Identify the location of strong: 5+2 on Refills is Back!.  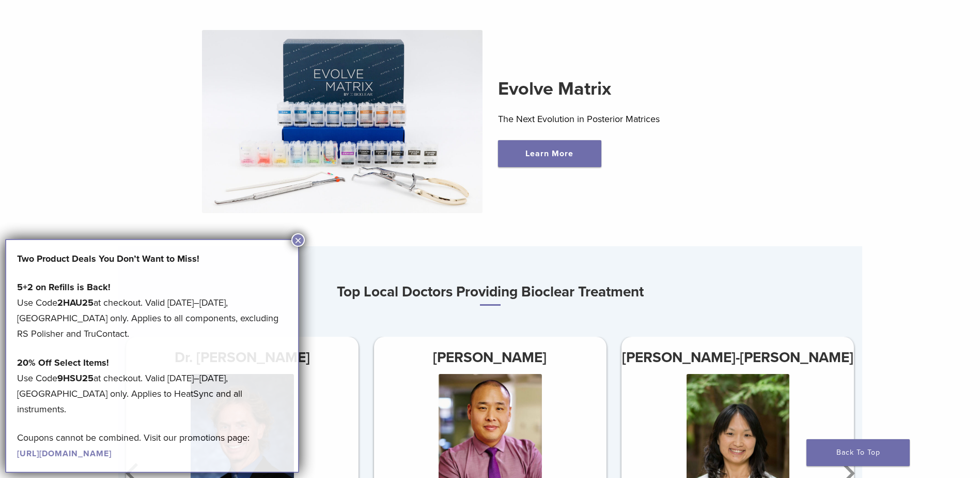
(64, 287).